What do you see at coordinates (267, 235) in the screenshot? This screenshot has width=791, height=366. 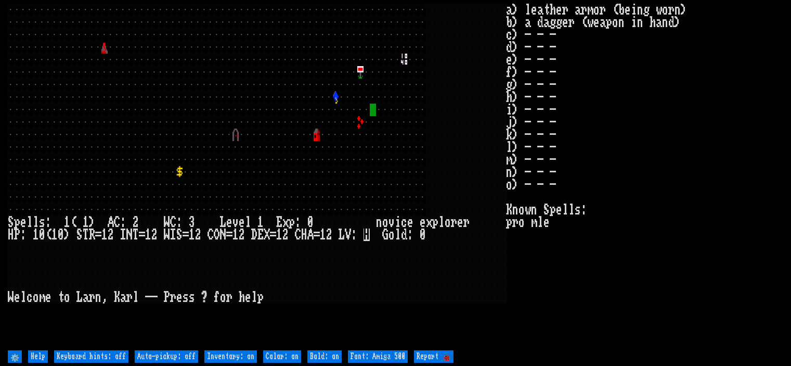 I see `div: X` at bounding box center [267, 235].